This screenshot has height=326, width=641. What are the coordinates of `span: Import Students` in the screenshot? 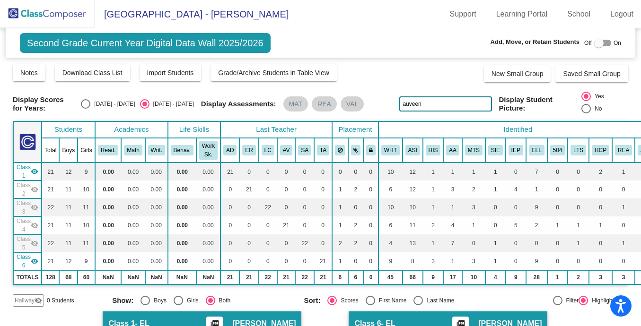 It's located at (170, 73).